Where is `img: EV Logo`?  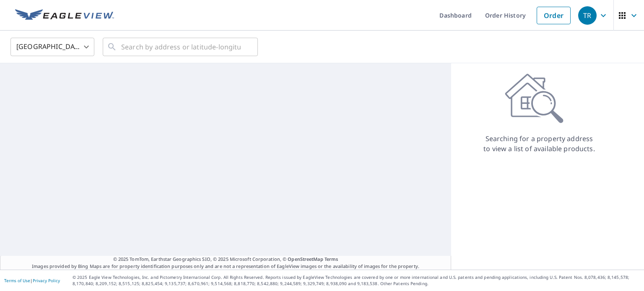
img: EV Logo is located at coordinates (64, 16).